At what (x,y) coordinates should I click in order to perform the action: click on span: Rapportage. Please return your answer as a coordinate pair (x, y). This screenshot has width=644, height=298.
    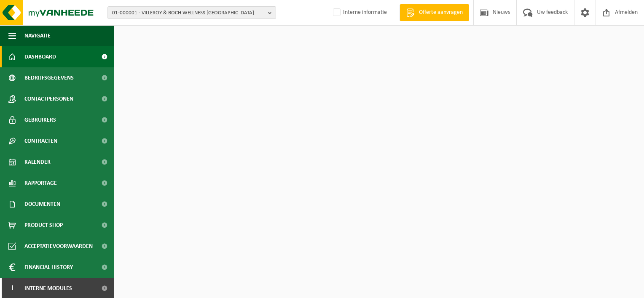
    Looking at the image, I should click on (41, 184).